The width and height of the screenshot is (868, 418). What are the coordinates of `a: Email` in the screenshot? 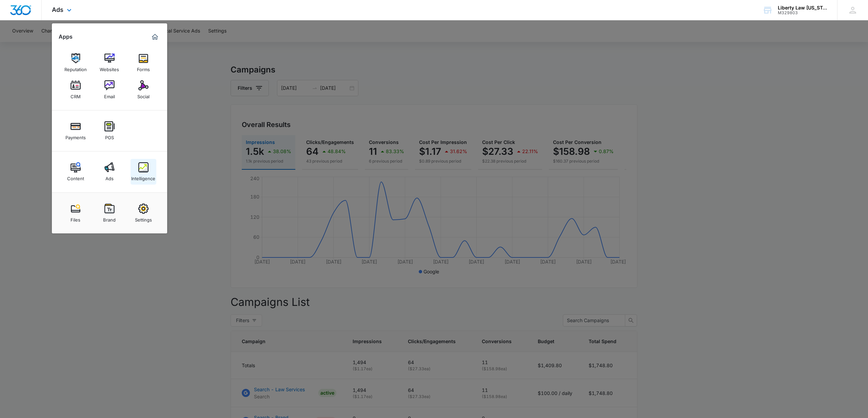 It's located at (109, 90).